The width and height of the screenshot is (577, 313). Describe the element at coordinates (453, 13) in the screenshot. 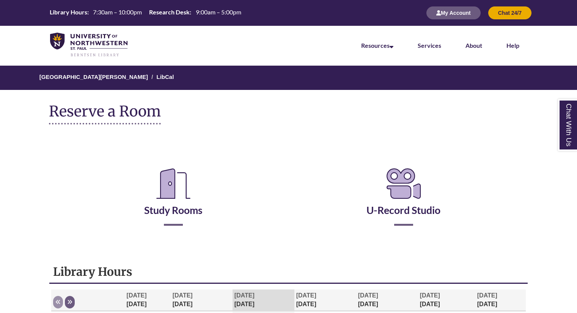

I see `a: My Account` at that location.